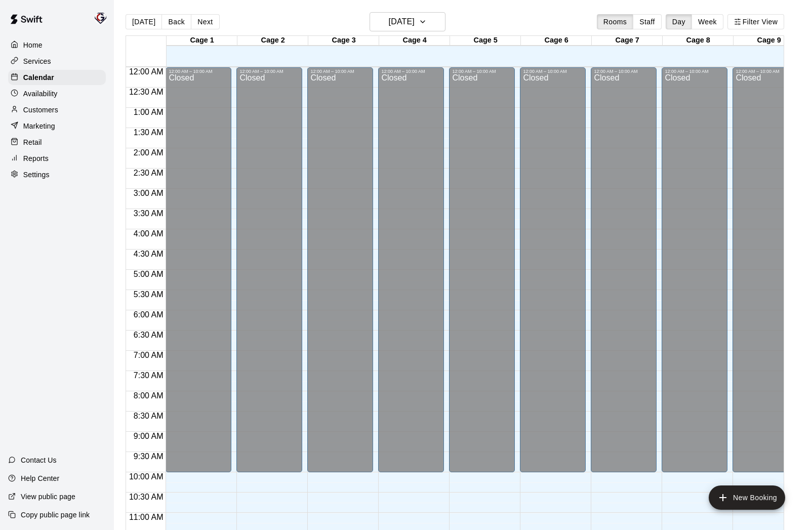  What do you see at coordinates (205, 22) in the screenshot?
I see `button: Next` at bounding box center [205, 22].